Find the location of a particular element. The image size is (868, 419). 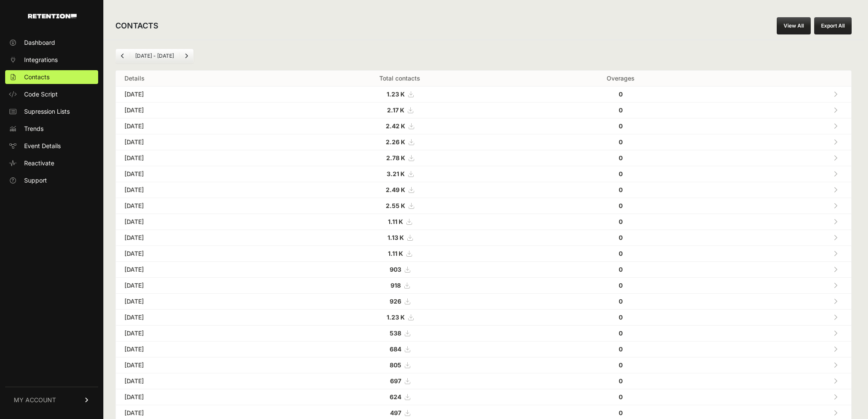

strong: 3.21 K is located at coordinates (396, 173).